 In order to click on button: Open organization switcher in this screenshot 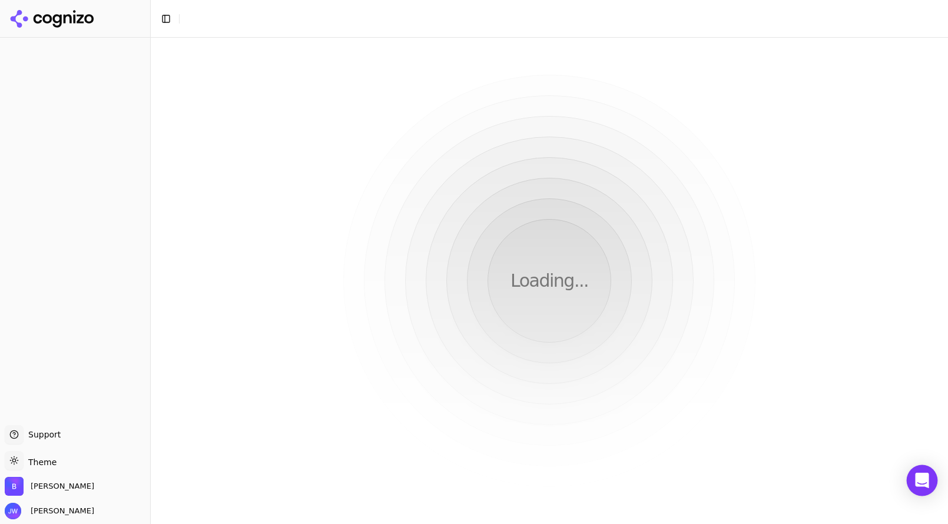, I will do `click(49, 487)`.